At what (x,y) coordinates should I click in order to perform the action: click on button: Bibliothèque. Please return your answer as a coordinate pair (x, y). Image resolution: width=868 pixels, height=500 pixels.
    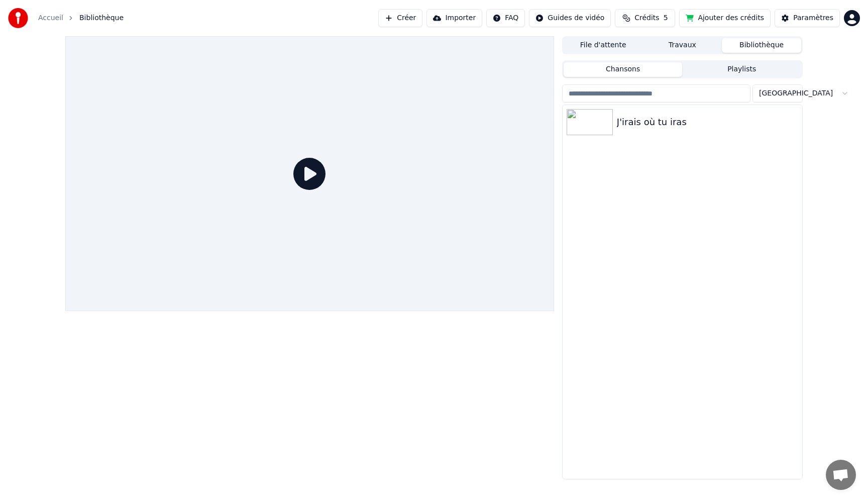
    Looking at the image, I should click on (762, 45).